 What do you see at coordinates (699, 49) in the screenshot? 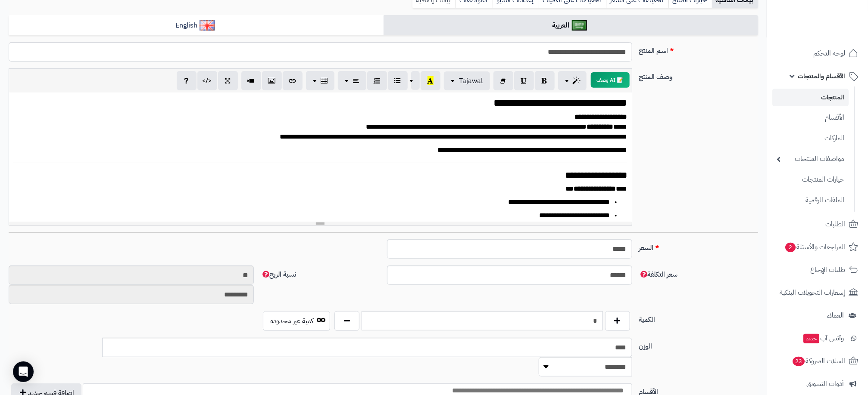
I see `label: اسم المنتج` at bounding box center [699, 49].